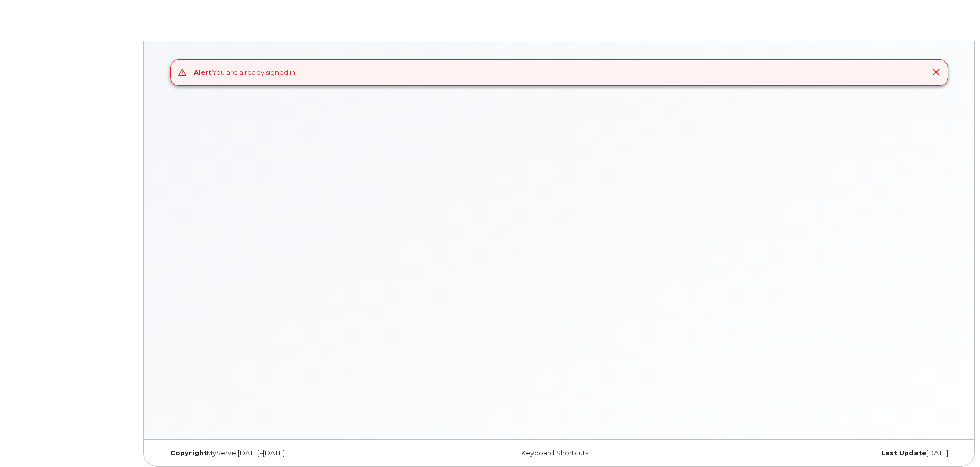 The width and height of the screenshot is (980, 467). What do you see at coordinates (245, 72) in the screenshot?
I see `div: You are already signed in.` at bounding box center [245, 72].